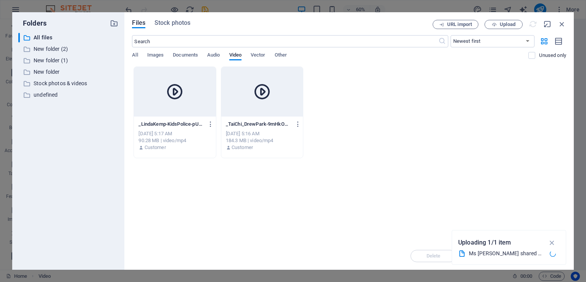 The width and height of the screenshot is (586, 282). What do you see at coordinates (562, 24) in the screenshot?
I see `i: Close` at bounding box center [562, 24].